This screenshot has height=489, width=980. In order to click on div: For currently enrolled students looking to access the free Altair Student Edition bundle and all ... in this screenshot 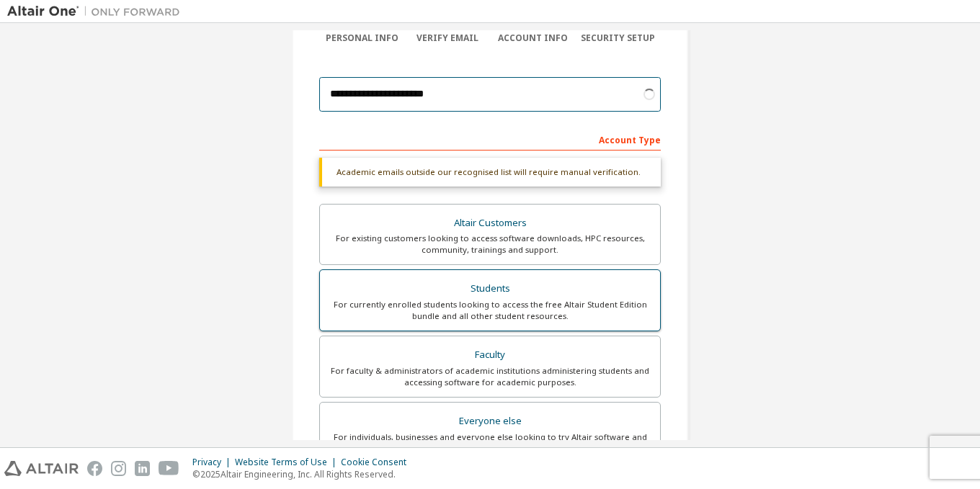, I will do `click(490, 311)`.